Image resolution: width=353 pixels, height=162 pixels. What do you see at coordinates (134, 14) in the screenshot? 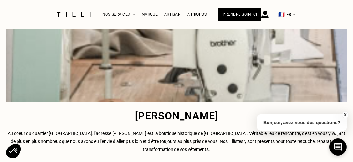
I see `img: Menu déroulant` at bounding box center [134, 14].